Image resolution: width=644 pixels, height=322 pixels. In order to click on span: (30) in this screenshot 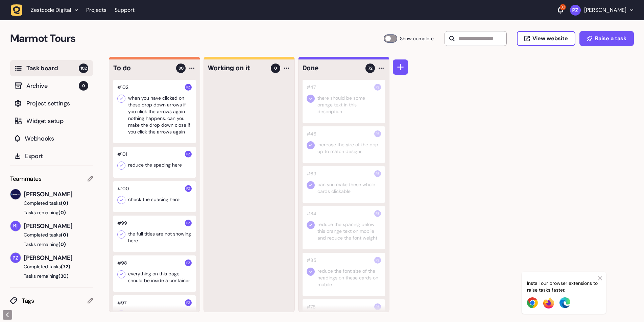, I will do `click(63, 276)`.